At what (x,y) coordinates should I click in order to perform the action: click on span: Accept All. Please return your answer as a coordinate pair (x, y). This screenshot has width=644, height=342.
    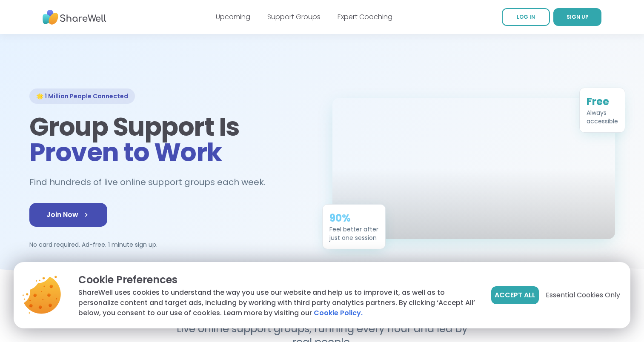
    Looking at the image, I should click on (515, 295).